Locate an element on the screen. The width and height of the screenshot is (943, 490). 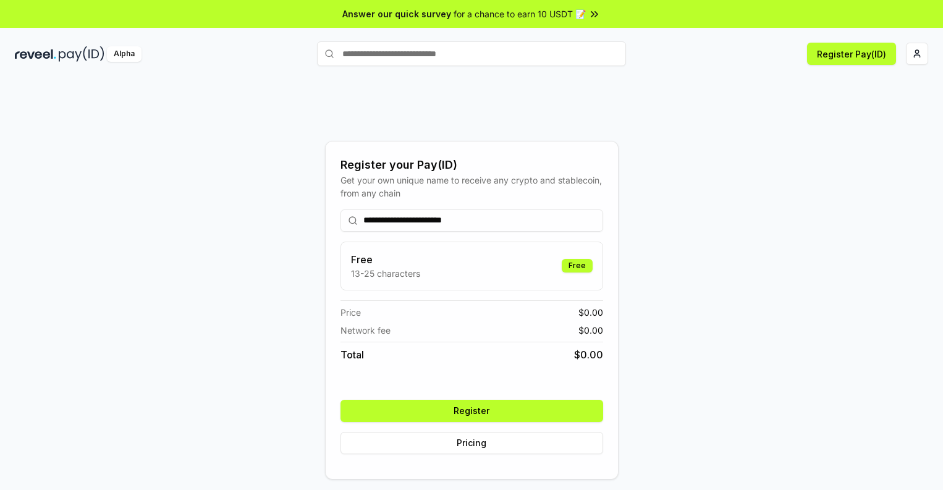
span: Answer our quick survey is located at coordinates (397, 14).